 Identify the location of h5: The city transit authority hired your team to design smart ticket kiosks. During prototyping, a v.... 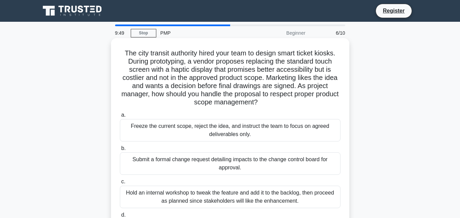
(230, 78).